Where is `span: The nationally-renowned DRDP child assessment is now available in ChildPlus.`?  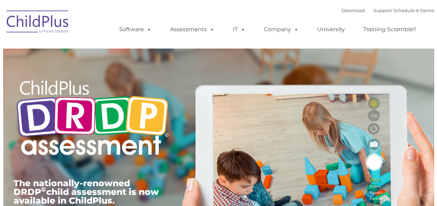 span: The nationally-renowned DRDP child assessment is now available in ChildPlus. is located at coordinates (86, 192).